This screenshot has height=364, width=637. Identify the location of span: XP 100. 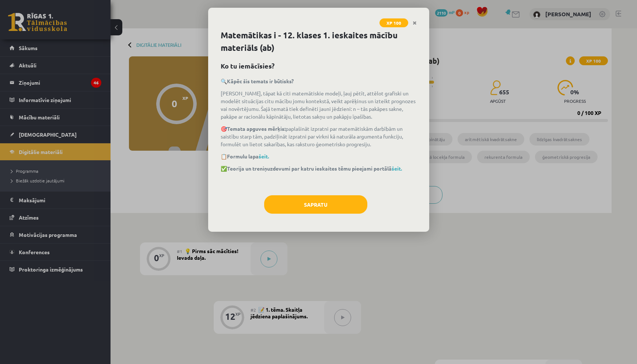
(394, 23).